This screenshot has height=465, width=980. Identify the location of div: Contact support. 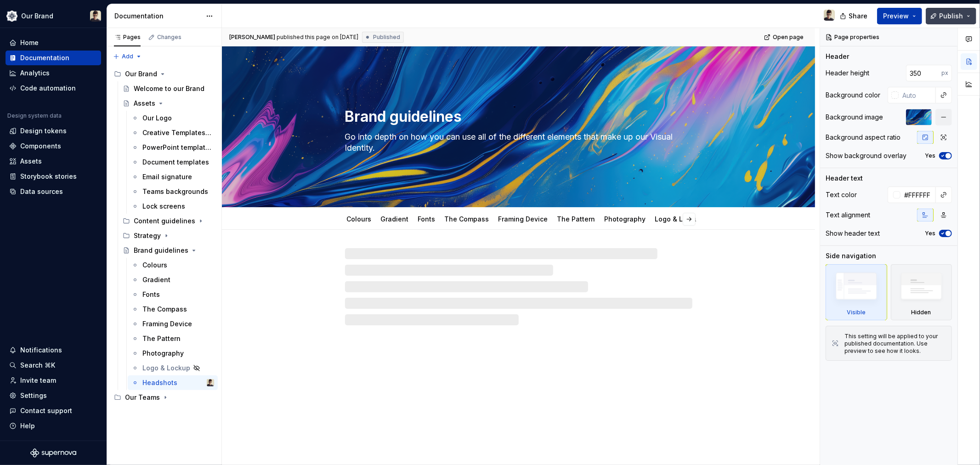
(46, 411).